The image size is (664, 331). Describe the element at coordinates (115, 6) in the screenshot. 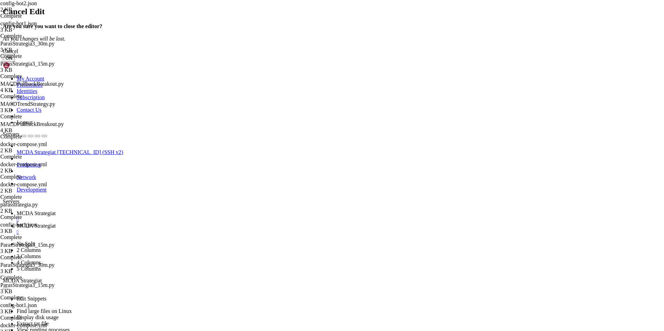

I see `div: (38, 0)` at that location.